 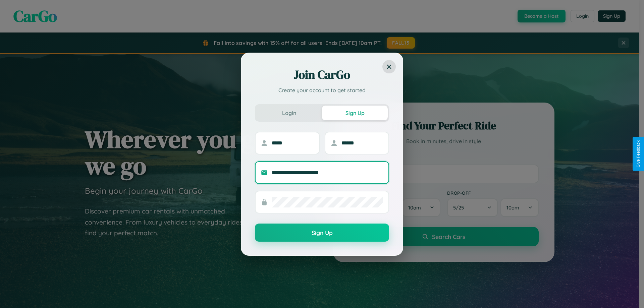 I want to click on div: Give Feedback, so click(x=638, y=154).